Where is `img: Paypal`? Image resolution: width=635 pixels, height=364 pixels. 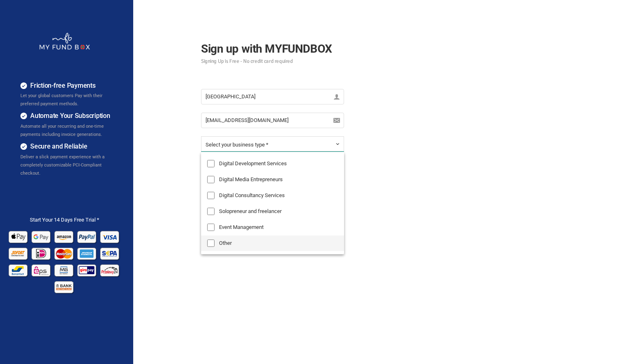 img: Paypal is located at coordinates (87, 236).